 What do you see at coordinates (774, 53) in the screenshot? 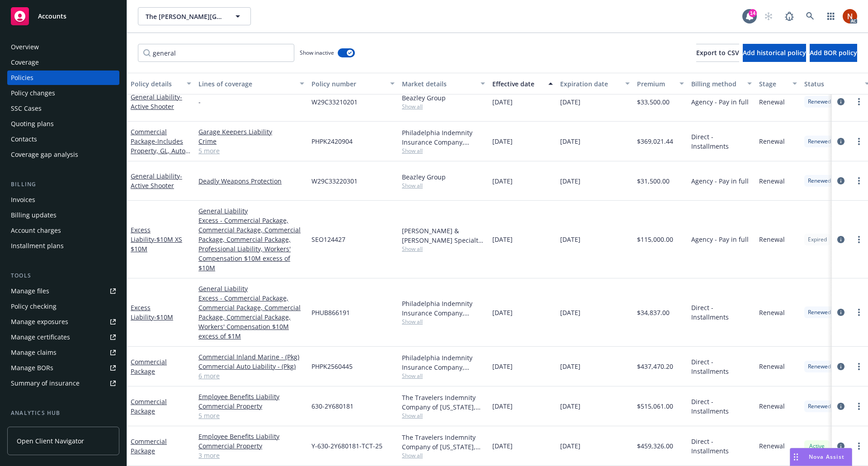
I see `span: Add historical policy` at bounding box center [774, 53].